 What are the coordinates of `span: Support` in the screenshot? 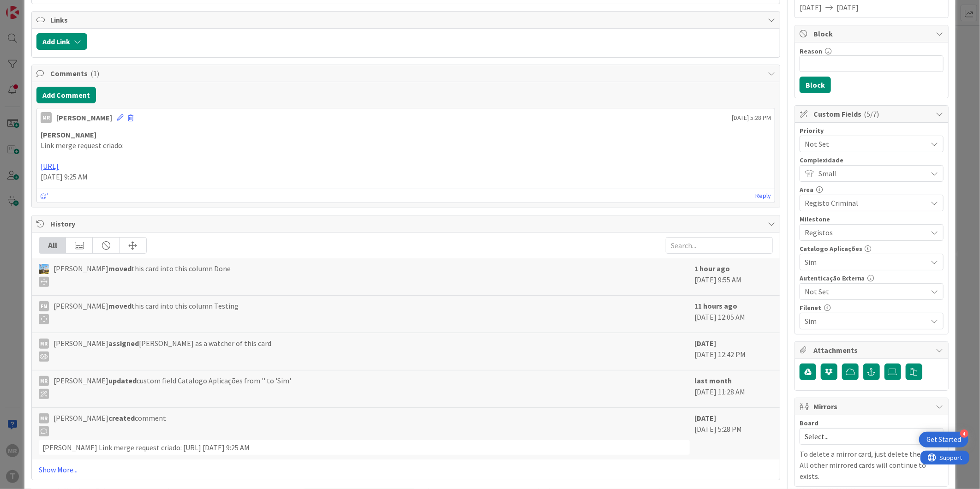 It's located at (30, 7).